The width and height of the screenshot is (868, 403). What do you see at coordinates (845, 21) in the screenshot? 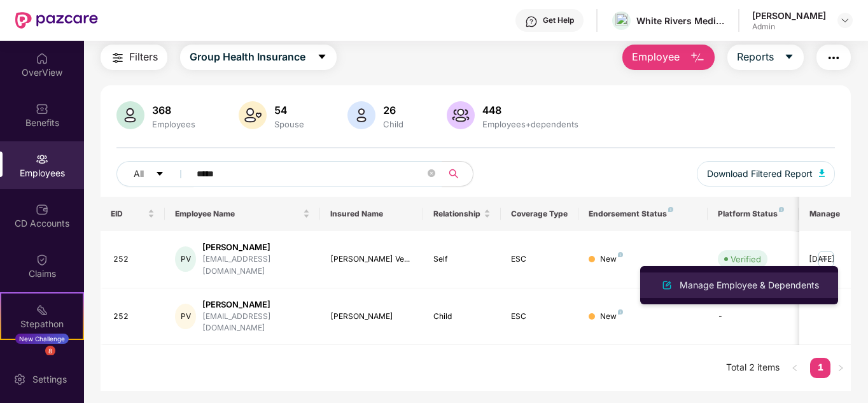
I see `img: svg+xml;base64,PHN2ZyBpZD0iRHJvcGRvd24tMzJ4MzIiIHhtbG5zPSJodHRwOi8vd3d3LnczLm9yZy8yMDAwL3N2ZyIgd2...` at bounding box center [845, 21].